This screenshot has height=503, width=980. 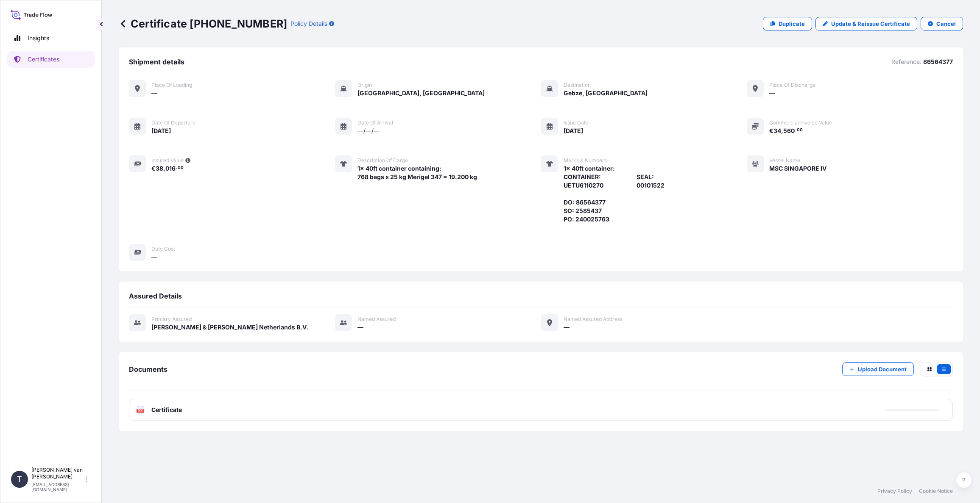 What do you see at coordinates (870, 24) in the screenshot?
I see `p: Update & Reissue Certificate` at bounding box center [870, 24].